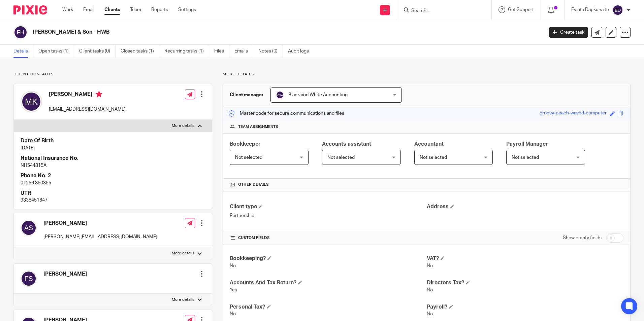 The width and height of the screenshot is (644, 321). What do you see at coordinates (328, 283) in the screenshot?
I see `h4: Accounts And Tax Return?` at bounding box center [328, 283].